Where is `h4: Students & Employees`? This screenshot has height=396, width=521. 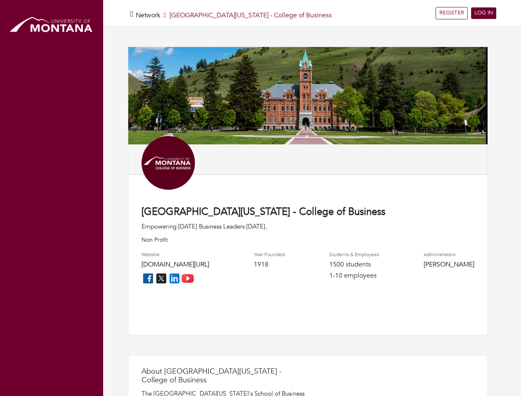 h4: Students & Employees is located at coordinates (354, 255).